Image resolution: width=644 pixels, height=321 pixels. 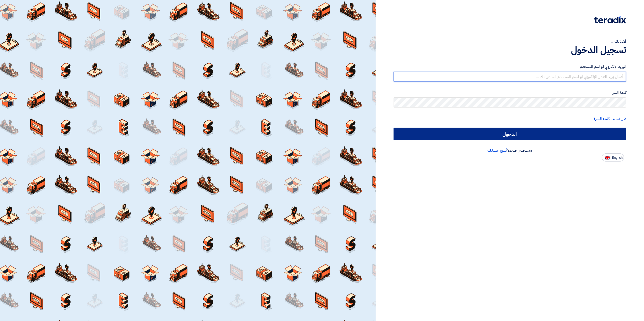 I want to click on label: كلمة السر, so click(x=510, y=92).